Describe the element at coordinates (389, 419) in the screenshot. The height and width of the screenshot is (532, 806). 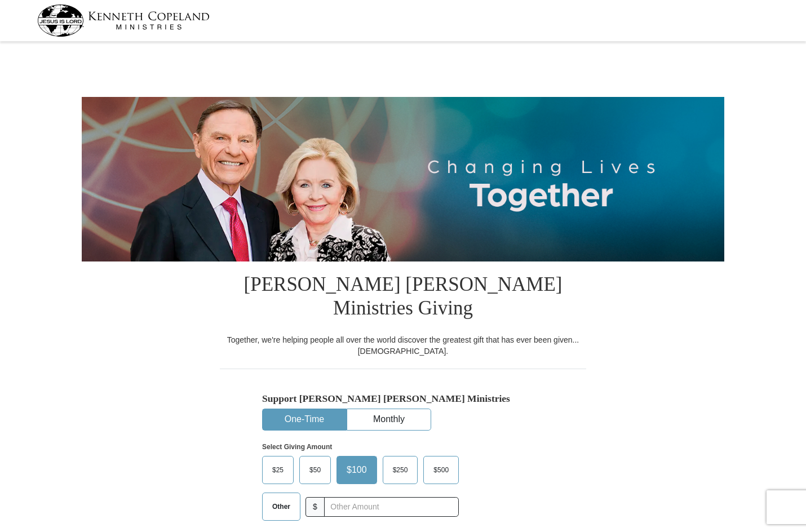
I see `button: Monthly` at that location.